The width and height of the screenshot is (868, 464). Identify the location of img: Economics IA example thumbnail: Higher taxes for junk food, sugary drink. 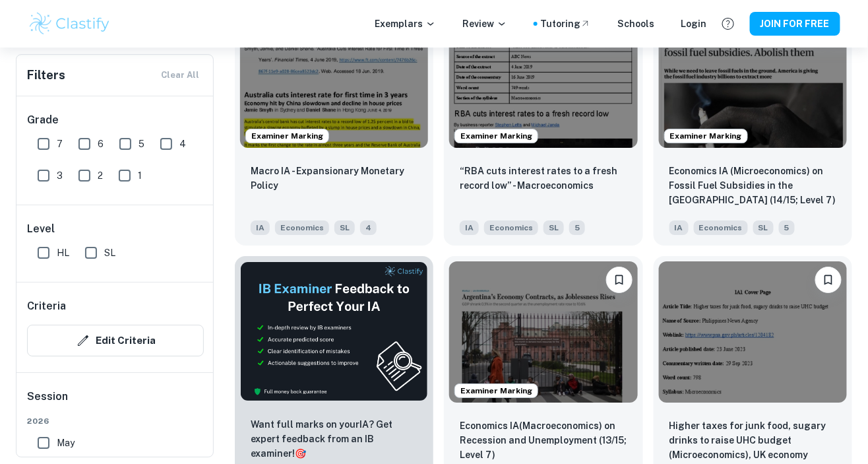
(753, 332).